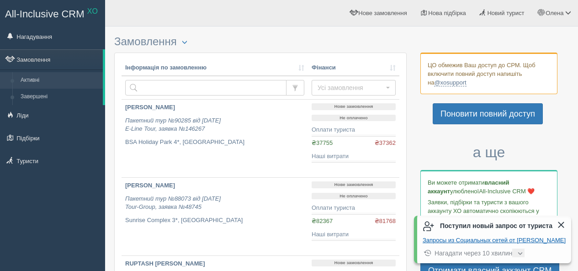  I want to click on button: Усі замовлення, so click(354, 88).